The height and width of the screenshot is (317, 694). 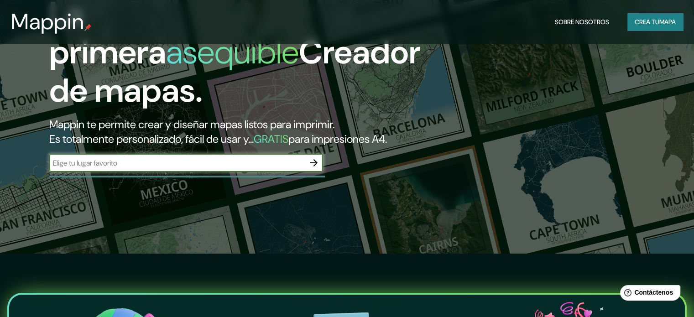 I want to click on font: Es totalmente personalizado, fácil de usar y..., so click(x=151, y=139).